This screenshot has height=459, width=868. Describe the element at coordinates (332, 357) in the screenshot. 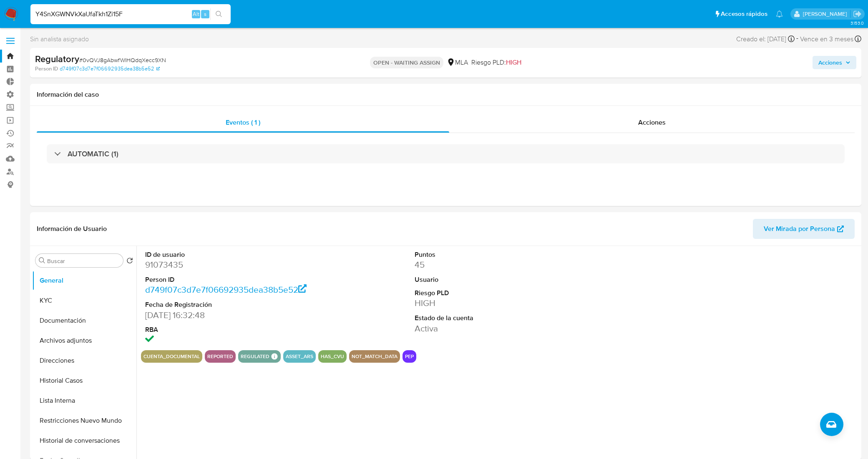

I see `button: has_cvu` at that location.